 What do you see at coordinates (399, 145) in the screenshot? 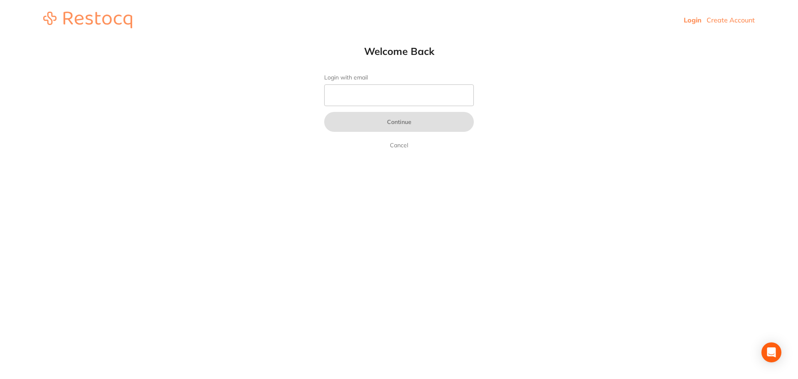
I see `a: Cancel` at bounding box center [399, 145].